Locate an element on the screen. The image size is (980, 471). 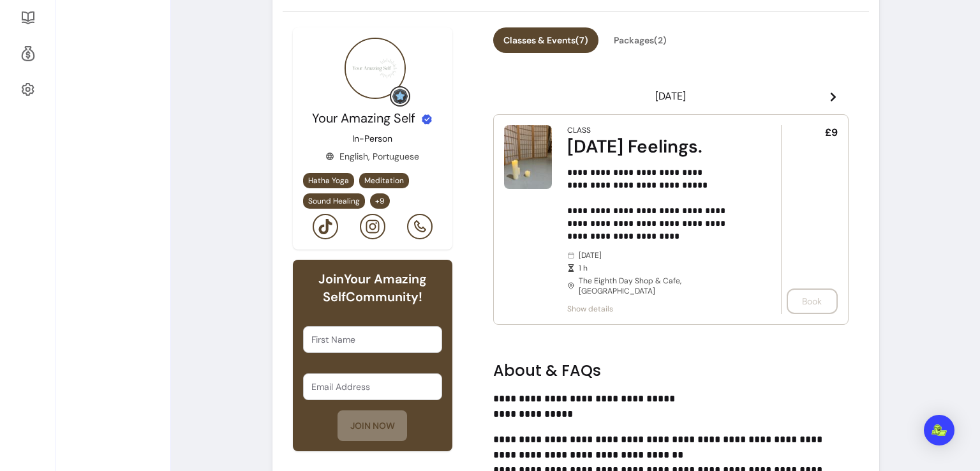
span: + 9 is located at coordinates (379, 201).